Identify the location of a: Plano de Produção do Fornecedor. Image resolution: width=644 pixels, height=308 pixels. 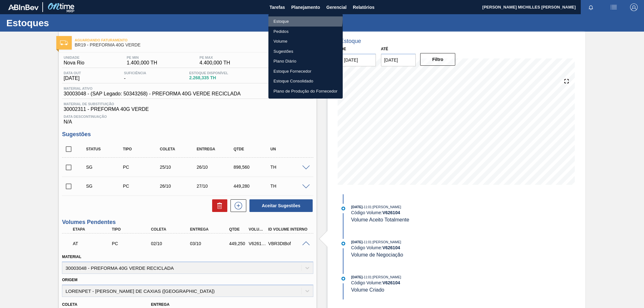
(305, 91).